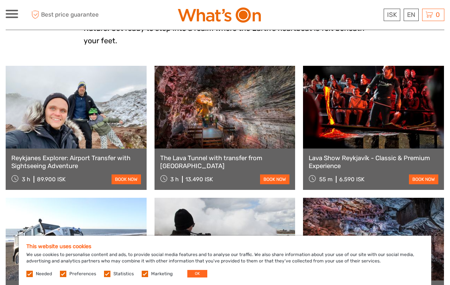  I want to click on span: 0, so click(437, 15).